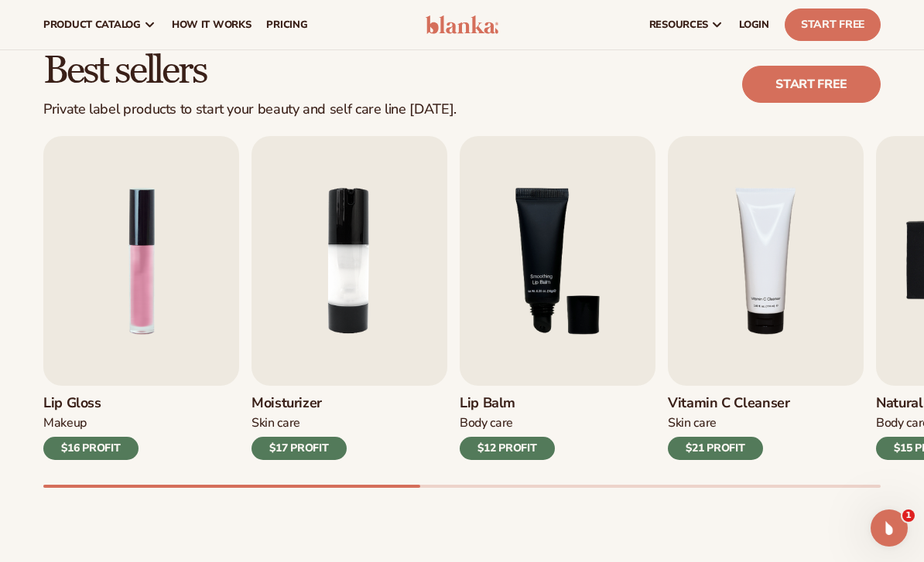 Image resolution: width=924 pixels, height=562 pixels. I want to click on div: $12 PROFIT, so click(507, 449).